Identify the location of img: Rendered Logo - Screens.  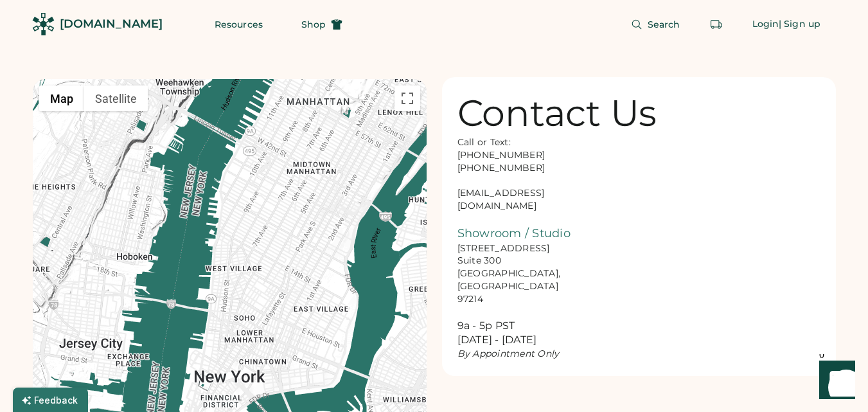
(43, 24).